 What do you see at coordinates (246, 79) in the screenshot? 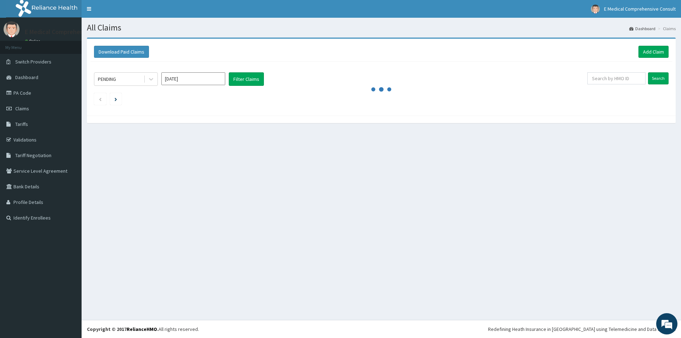
I see `button: Filter Claims` at bounding box center [246, 79].